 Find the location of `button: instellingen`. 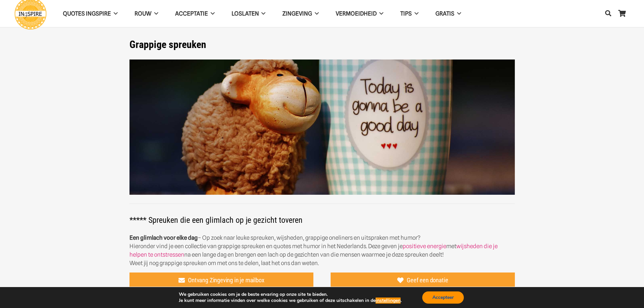

button: instellingen is located at coordinates (388, 301).